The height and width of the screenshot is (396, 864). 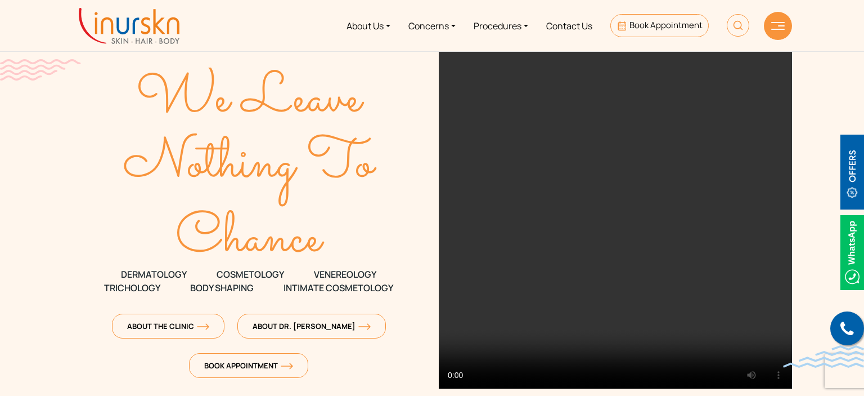 I want to click on text: We Leave, so click(x=250, y=100).